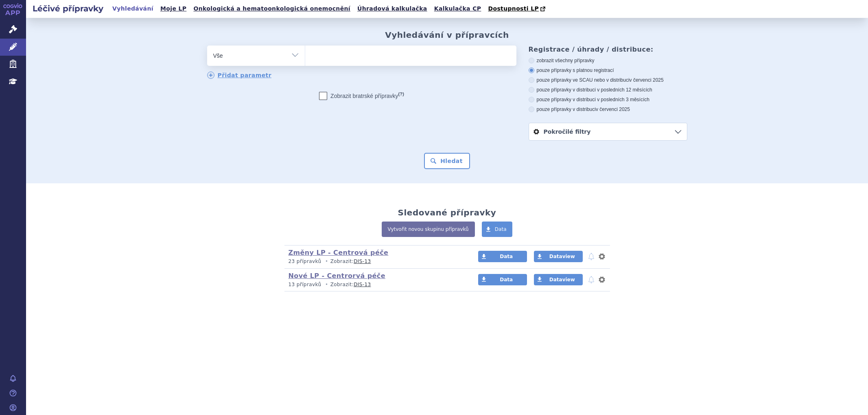  I want to click on span: 13 přípravků, so click(305, 285).